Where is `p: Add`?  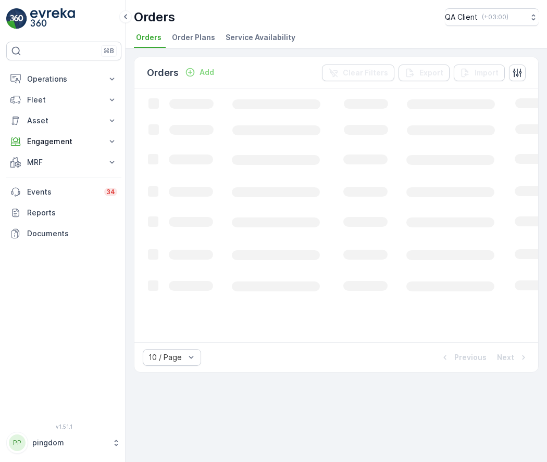
p: Add is located at coordinates (207, 72).